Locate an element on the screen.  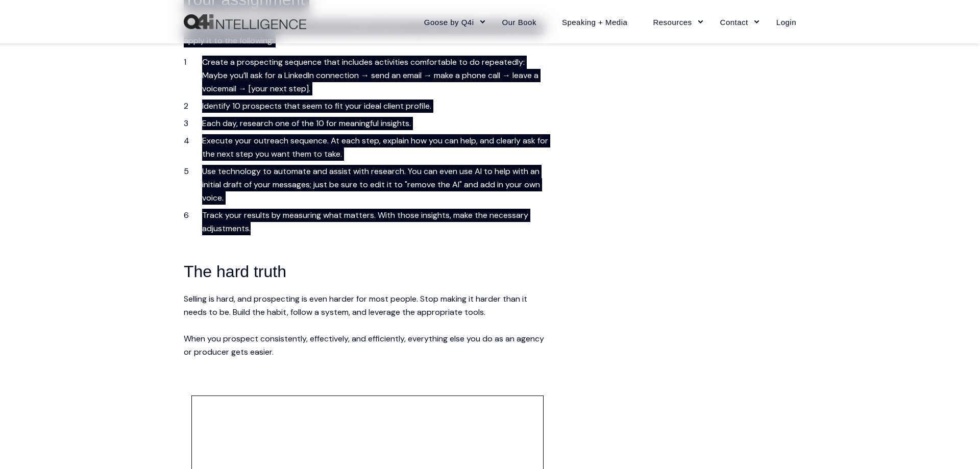
li: Execute your outreach sequence. At each step, explain how you can help, and clearly ask for the n... is located at coordinates (376, 147).